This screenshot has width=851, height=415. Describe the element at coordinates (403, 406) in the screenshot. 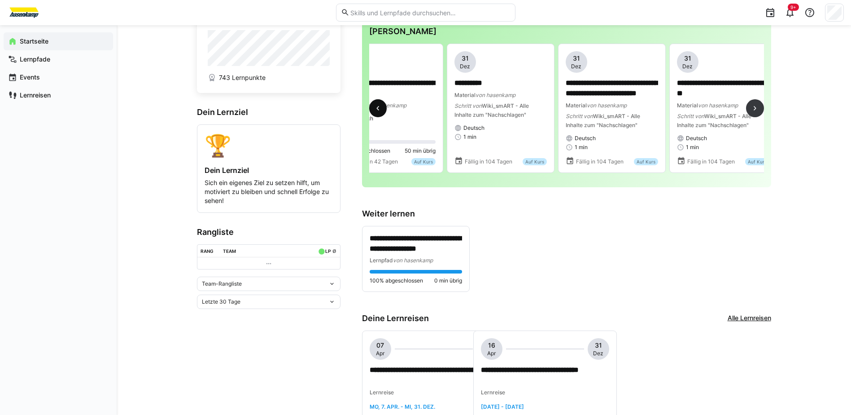

I see `span: Mo, 7. Apr. - Mi, 31. Dez.` at that location.